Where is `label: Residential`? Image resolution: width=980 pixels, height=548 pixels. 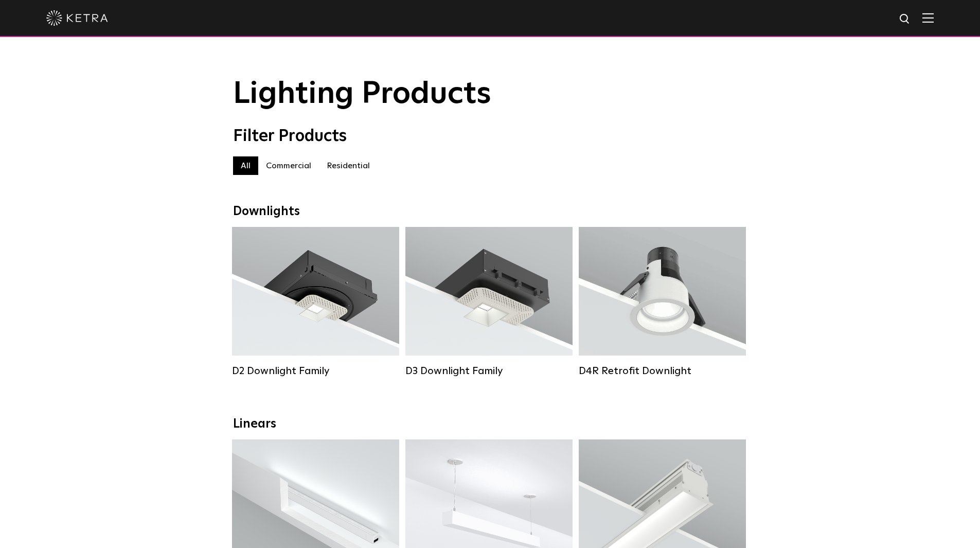
label: Residential is located at coordinates (348, 166).